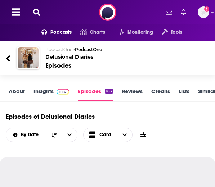 This screenshot has height=187, width=215. What do you see at coordinates (160, 95) in the screenshot?
I see `a: Credits` at bounding box center [160, 95].